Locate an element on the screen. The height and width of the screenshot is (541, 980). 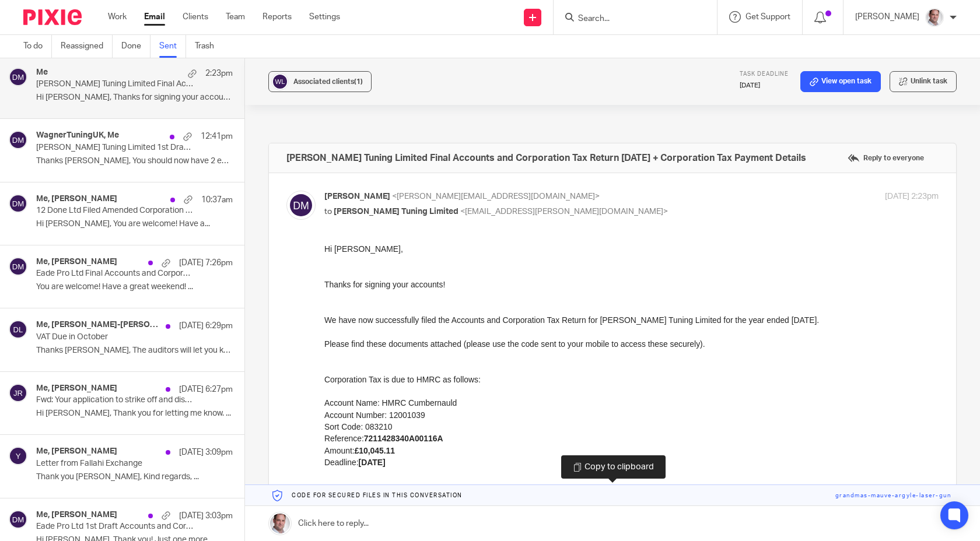
p: 10:37am is located at coordinates (217, 200).